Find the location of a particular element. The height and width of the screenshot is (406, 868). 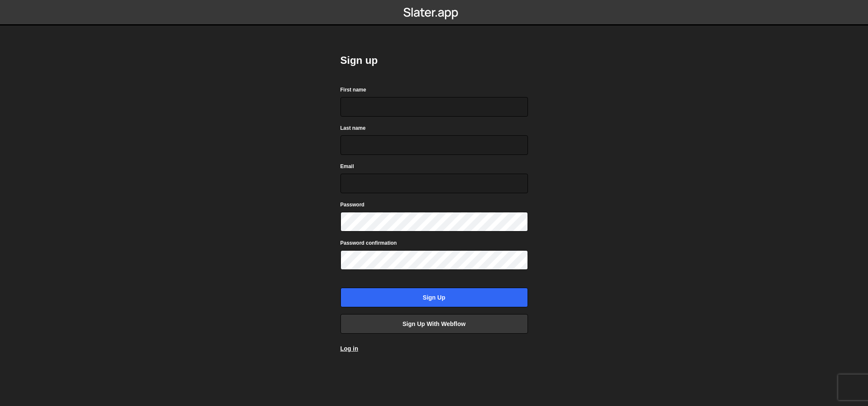

a: Log in is located at coordinates (349, 349).